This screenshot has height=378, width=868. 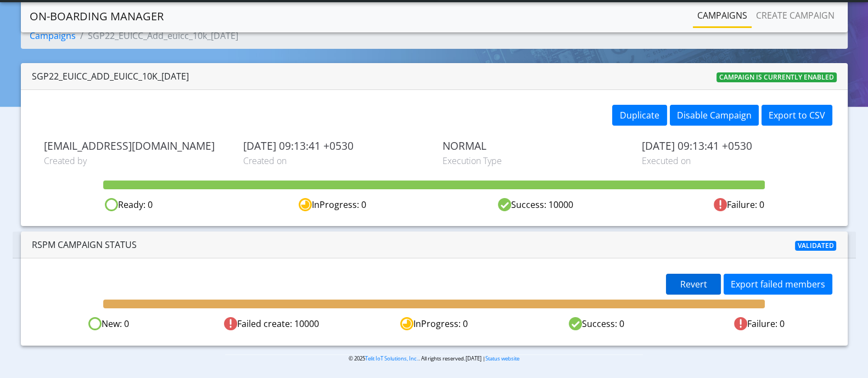 I want to click on div: Success: 0, so click(x=597, y=323).